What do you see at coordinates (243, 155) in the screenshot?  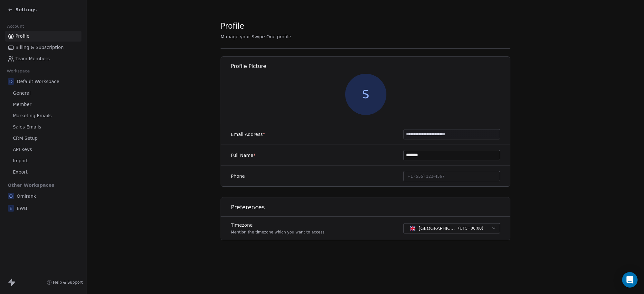 I see `label: Full Name` at bounding box center [243, 155].